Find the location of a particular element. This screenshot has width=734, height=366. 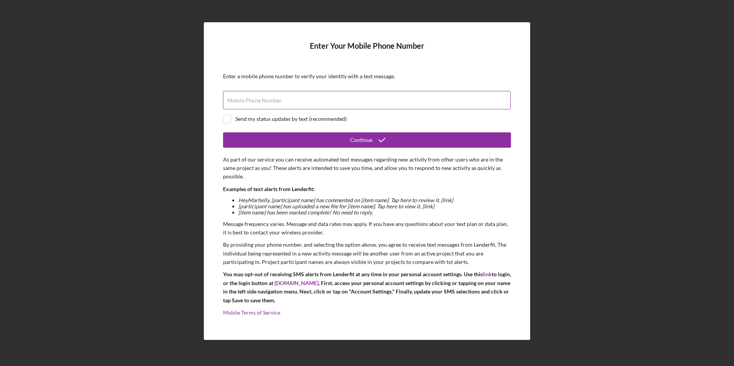

h4: Enter Your Mobile Phone Number is located at coordinates (367, 51).